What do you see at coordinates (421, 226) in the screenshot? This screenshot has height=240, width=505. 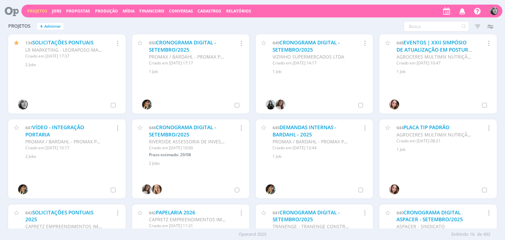 I see `span: ASPACER - SINDICATO` at bounding box center [421, 226].